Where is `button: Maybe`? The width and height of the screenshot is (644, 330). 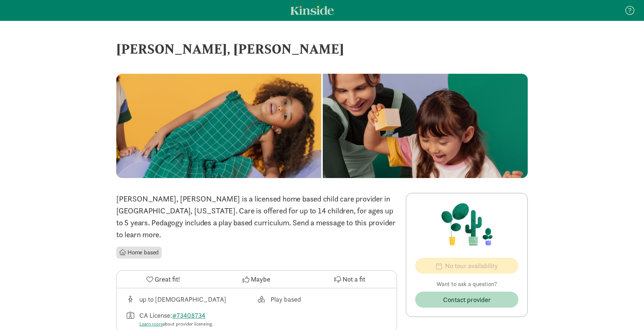
button: Maybe is located at coordinates (256, 279).